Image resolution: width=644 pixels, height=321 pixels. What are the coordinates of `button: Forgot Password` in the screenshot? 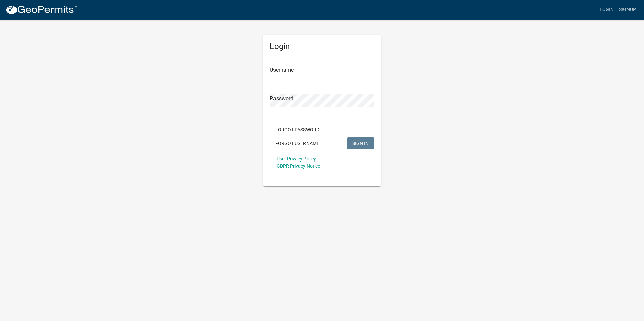 It's located at (297, 129).